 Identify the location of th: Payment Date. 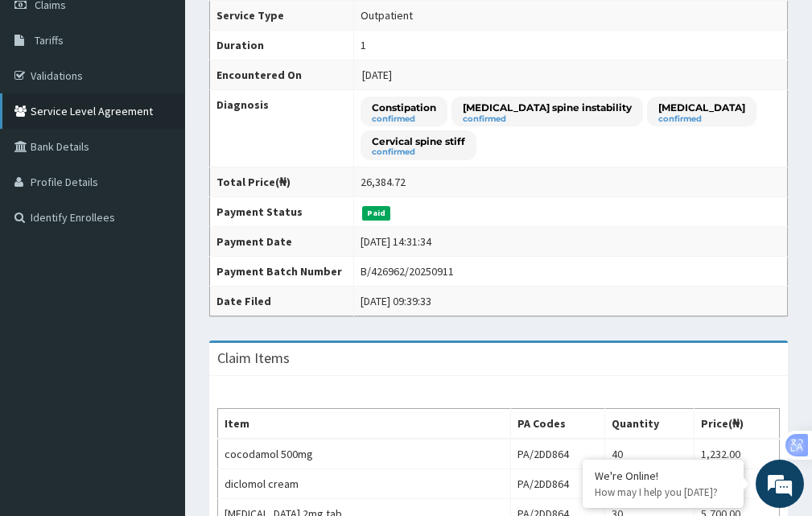
(282, 242).